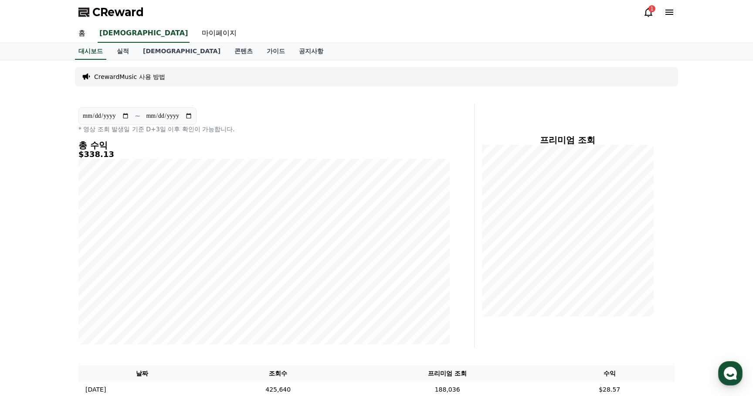 Image resolution: width=753 pixels, height=396 pixels. Describe the element at coordinates (129, 77) in the screenshot. I see `p: CrewardMusic 사용 방법` at that location.